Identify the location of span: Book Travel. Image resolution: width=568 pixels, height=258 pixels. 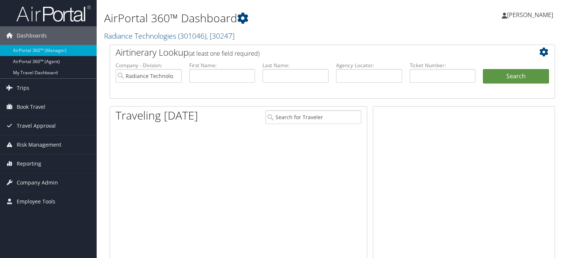
(31, 107).